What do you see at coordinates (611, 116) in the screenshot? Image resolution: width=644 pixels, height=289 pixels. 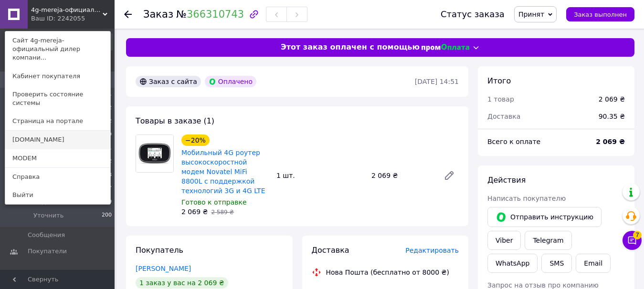 I see `div: 90.35 ₴` at bounding box center [611, 116].